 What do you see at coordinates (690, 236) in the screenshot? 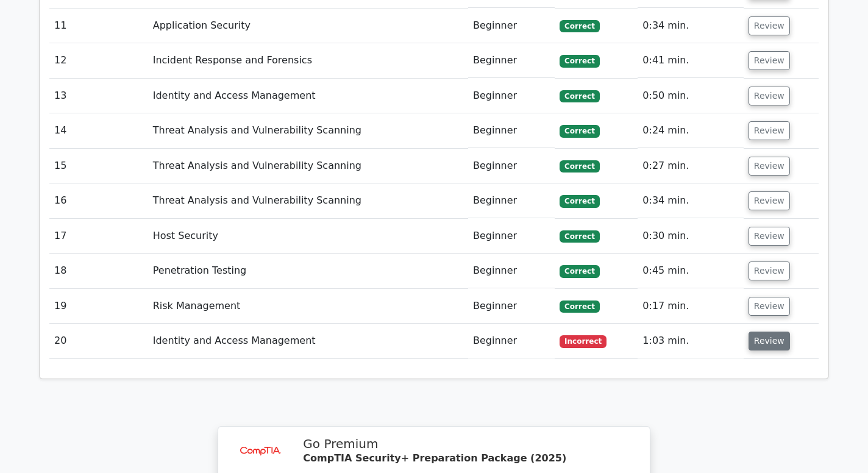
I see `td: 0:30 min.` at bounding box center [690, 236].